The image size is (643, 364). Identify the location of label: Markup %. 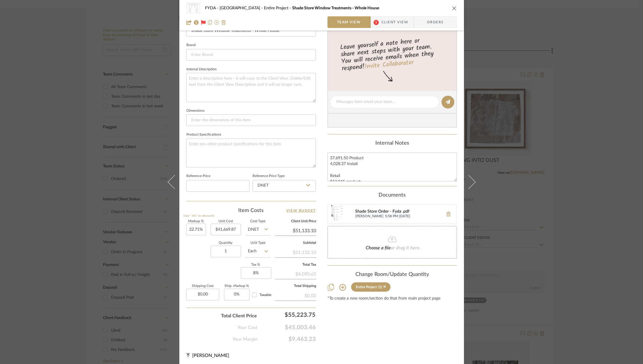
(196, 221).